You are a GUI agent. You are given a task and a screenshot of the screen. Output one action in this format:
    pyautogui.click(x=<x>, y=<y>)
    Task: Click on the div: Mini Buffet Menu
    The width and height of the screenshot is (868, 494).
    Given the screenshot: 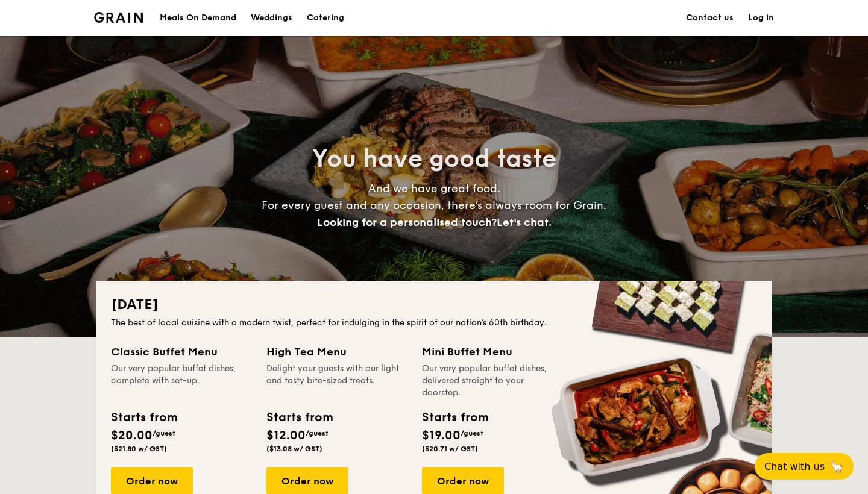 What is the action you would take?
    pyautogui.click(x=492, y=352)
    